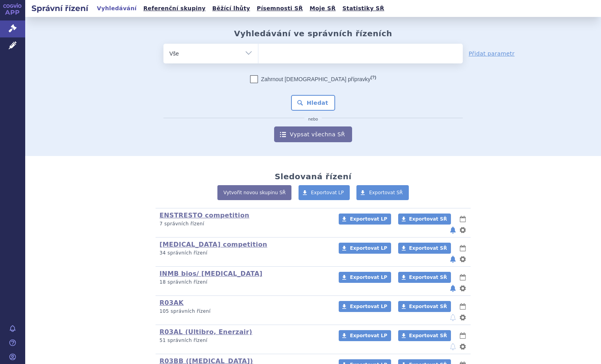 The image size is (601, 364). What do you see at coordinates (117, 8) in the screenshot?
I see `a: Vyhledávání` at bounding box center [117, 8].